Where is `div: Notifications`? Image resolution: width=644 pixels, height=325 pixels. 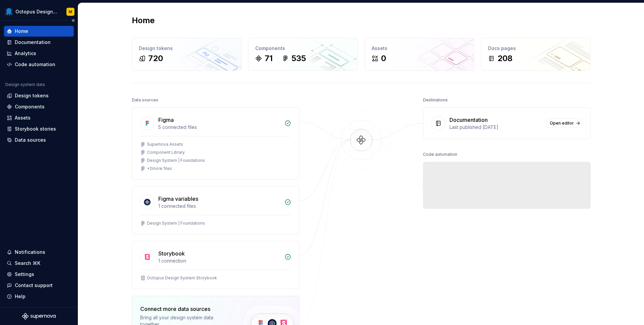 div: Notifications is located at coordinates (30, 252).